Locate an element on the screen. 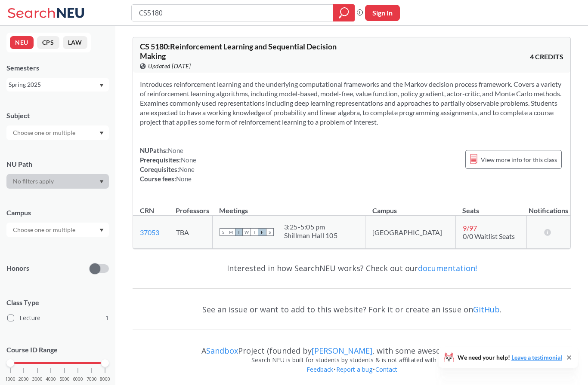  span: W is located at coordinates (247, 233).